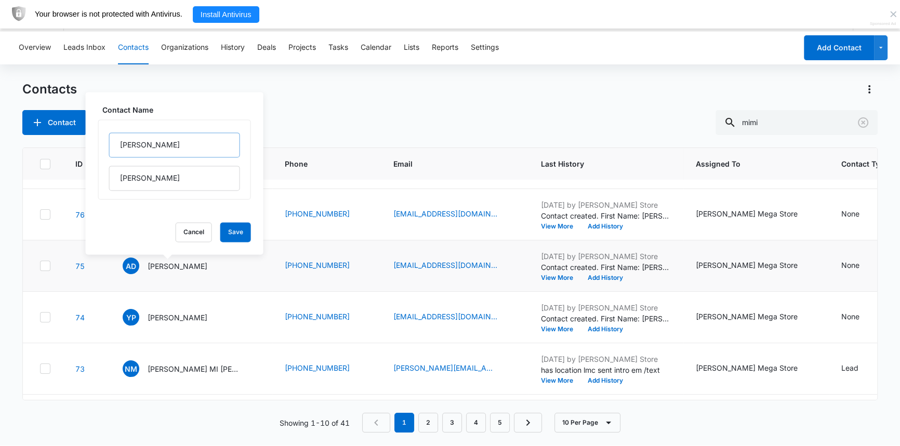  What do you see at coordinates (485, 48) in the screenshot?
I see `button: Settings` at bounding box center [485, 48].